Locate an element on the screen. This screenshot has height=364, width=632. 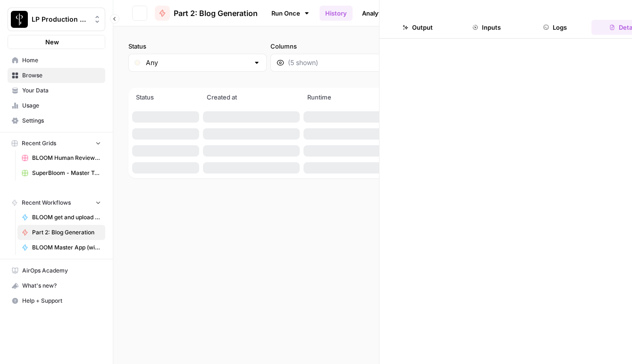
span: LP Production Workloads is located at coordinates (60, 19).